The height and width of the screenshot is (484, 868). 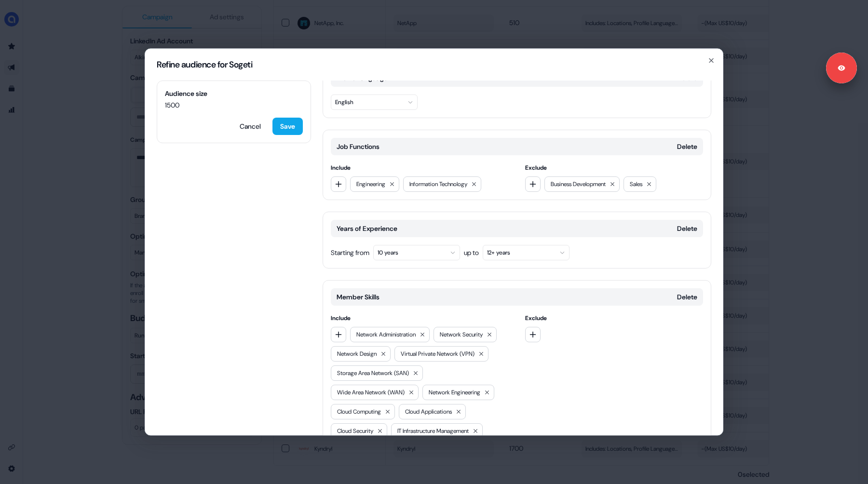 I want to click on span: Network Security, so click(x=461, y=335).